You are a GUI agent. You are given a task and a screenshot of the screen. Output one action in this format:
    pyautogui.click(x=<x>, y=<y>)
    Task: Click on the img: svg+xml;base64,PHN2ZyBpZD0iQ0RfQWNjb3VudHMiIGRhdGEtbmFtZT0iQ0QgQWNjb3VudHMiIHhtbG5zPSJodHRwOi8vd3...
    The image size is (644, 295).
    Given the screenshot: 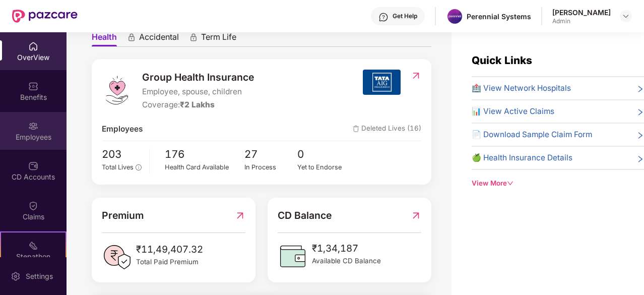 What is the action you would take?
    pyautogui.click(x=33, y=166)
    